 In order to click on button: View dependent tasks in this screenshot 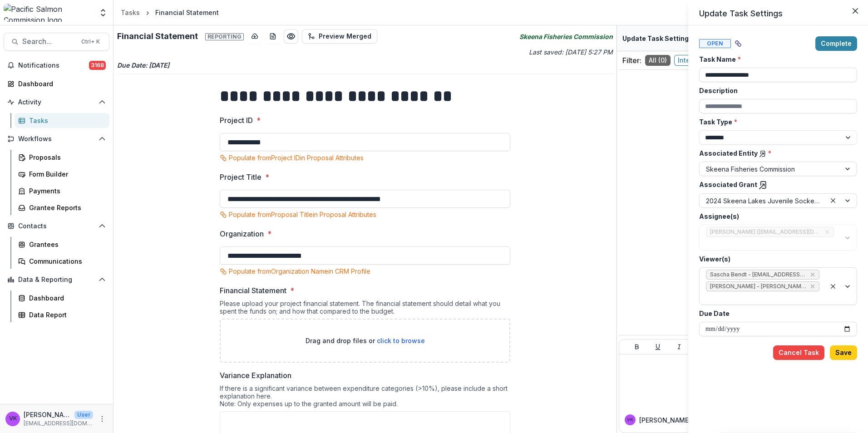, I will do `click(738, 43)`.